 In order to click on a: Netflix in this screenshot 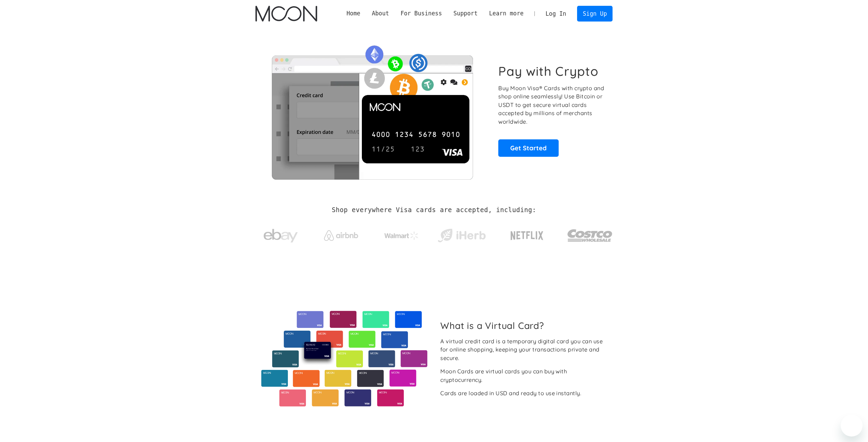, I will do `click(527, 234)`.